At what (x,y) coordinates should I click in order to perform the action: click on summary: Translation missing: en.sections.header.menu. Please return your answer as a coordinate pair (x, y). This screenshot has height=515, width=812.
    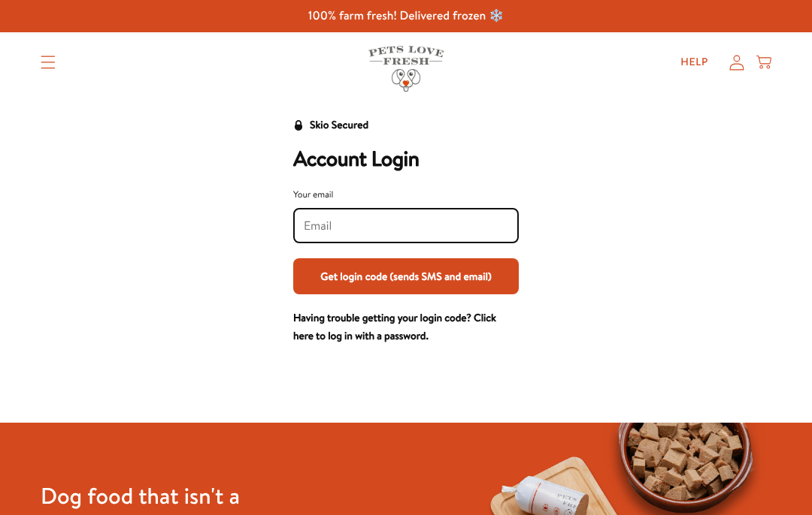
    Looking at the image, I should click on (48, 62).